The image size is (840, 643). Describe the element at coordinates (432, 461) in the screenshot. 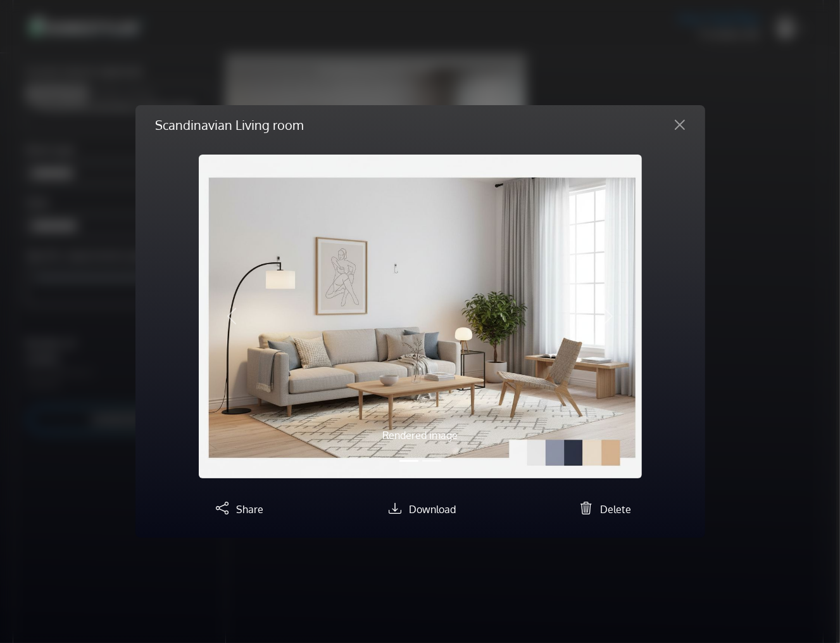

I see `button: Slide 2` at that location.